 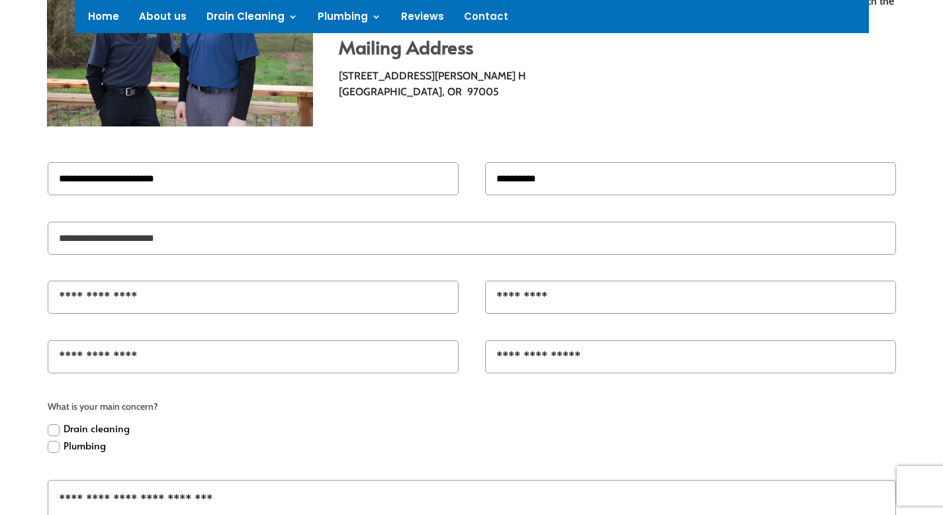 What do you see at coordinates (103, 19) in the screenshot?
I see `a: Home` at bounding box center [103, 19].